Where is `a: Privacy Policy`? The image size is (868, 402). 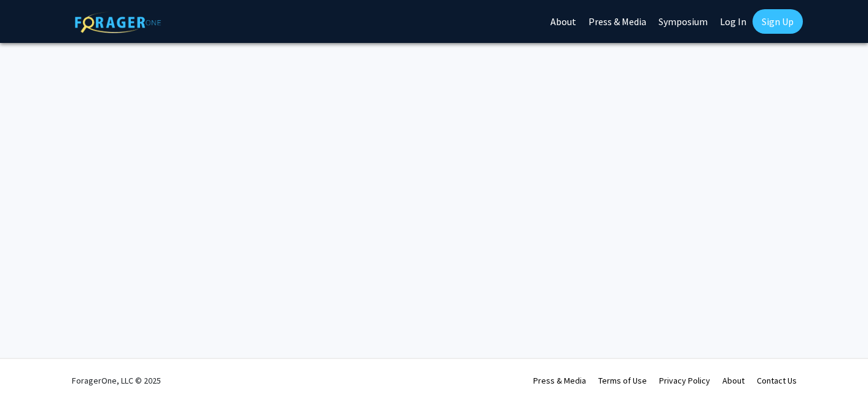 a: Privacy Policy is located at coordinates (684, 381).